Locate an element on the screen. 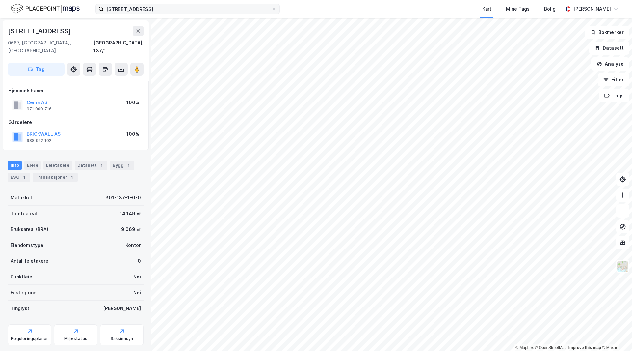 The height and width of the screenshot is (351, 632). div: Bygg is located at coordinates (122, 165).